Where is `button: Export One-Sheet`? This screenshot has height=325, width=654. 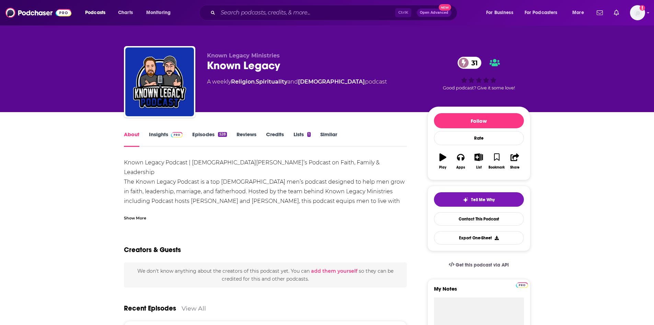 button: Export One-Sheet is located at coordinates (479, 237).